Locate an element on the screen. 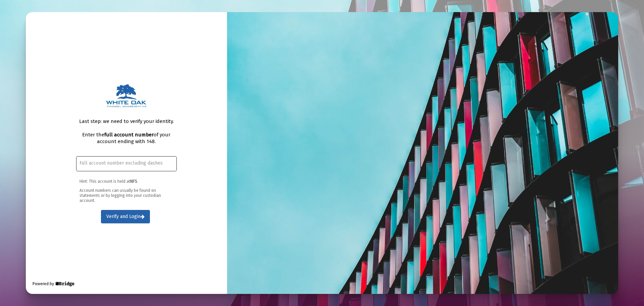 The image size is (644, 306). p: Hint: This account is held at . is located at coordinates (126, 182).